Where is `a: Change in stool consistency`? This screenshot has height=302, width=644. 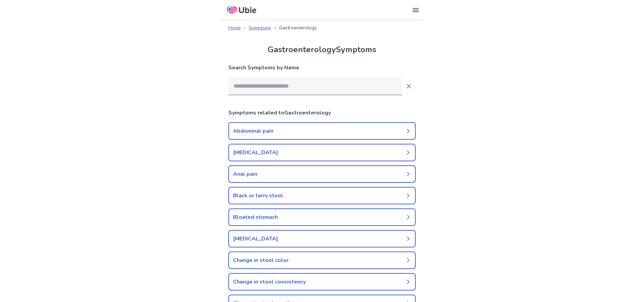
a: Change in stool consistency is located at coordinates (322, 282).